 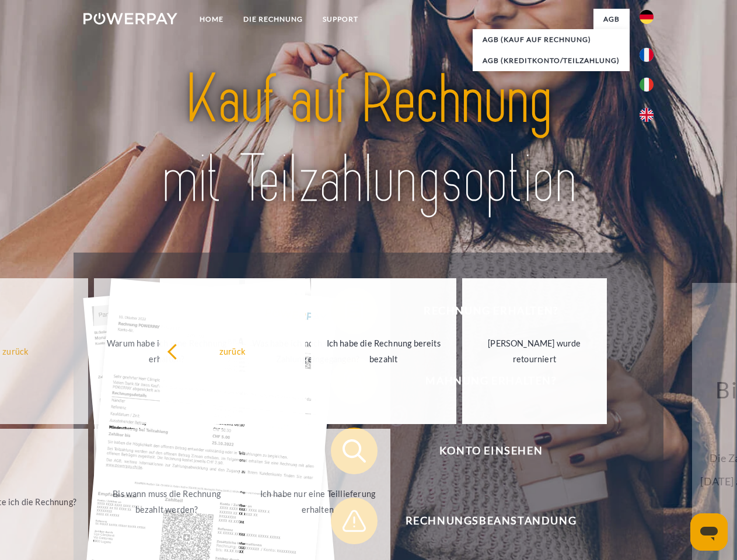 What do you see at coordinates (273, 19) in the screenshot?
I see `a: DIE RECHNUNG` at bounding box center [273, 19].